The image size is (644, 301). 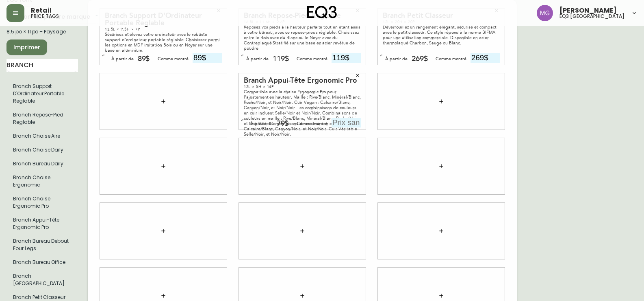 What do you see at coordinates (420, 59) in the screenshot?
I see `div: 269$` at bounding box center [420, 59].